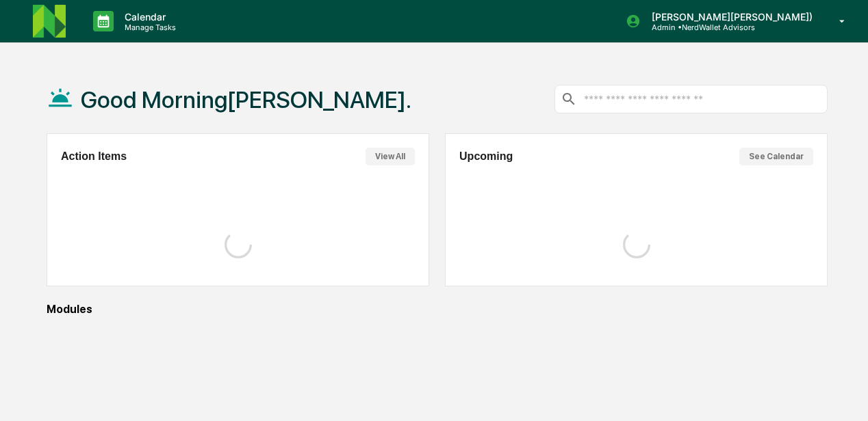 The width and height of the screenshot is (868, 421). I want to click on p: Manage Tasks, so click(148, 28).